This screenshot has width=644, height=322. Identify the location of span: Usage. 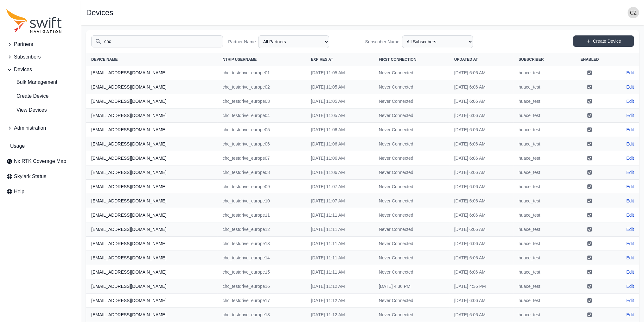
(18, 146).